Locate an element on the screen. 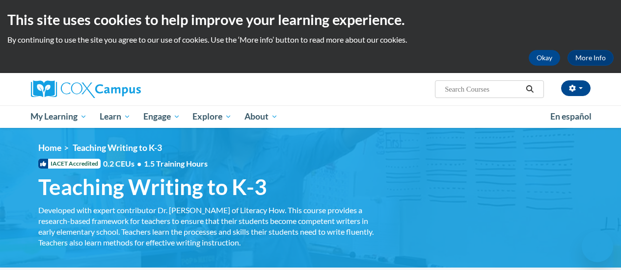  span: My Learning is located at coordinates (58, 117).